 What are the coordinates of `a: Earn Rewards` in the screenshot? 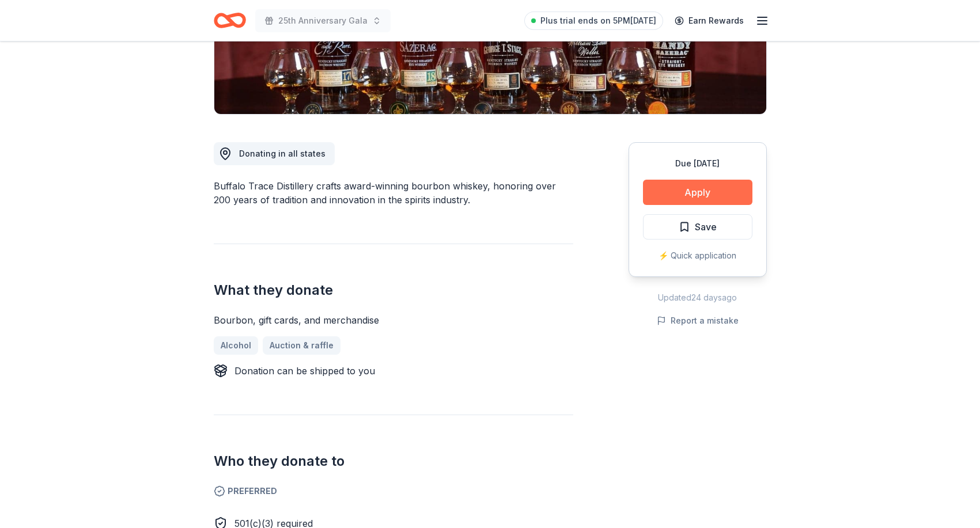 It's located at (709, 20).